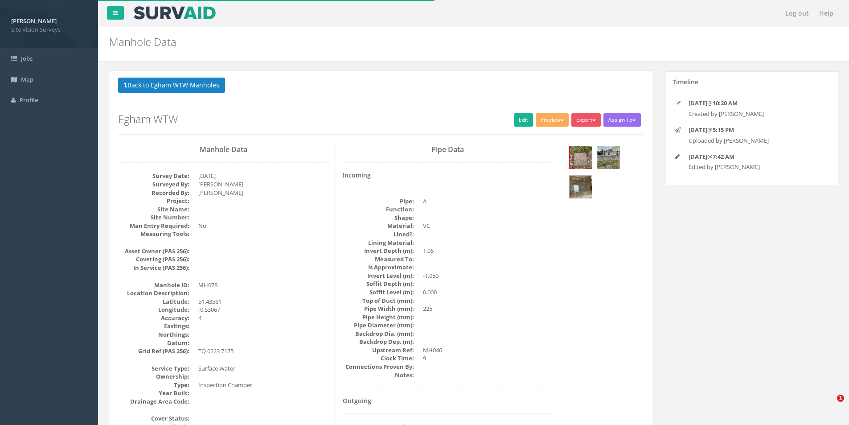  I want to click on dt: Notes:, so click(378, 375).